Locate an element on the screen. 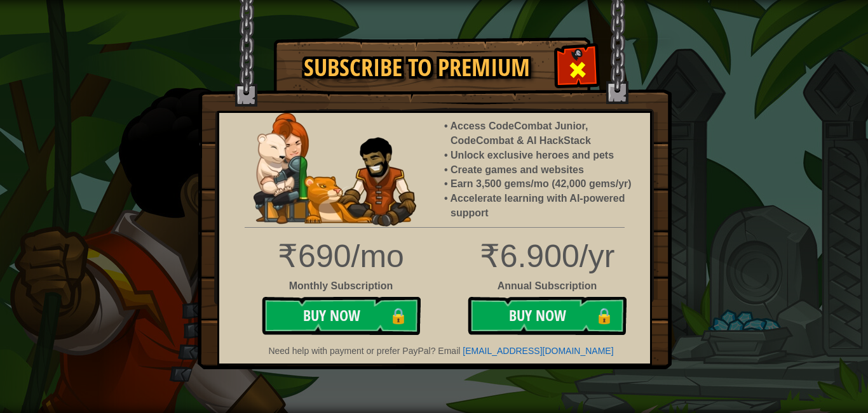  li: Create games and websites is located at coordinates (544, 170).